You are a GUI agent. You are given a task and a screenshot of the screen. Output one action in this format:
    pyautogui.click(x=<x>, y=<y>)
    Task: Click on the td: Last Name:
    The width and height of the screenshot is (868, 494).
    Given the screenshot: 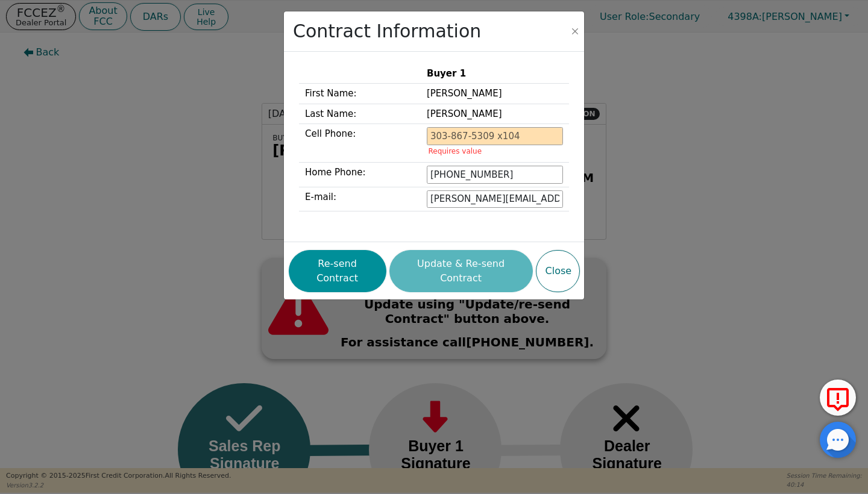 What is the action you would take?
    pyautogui.click(x=360, y=114)
    